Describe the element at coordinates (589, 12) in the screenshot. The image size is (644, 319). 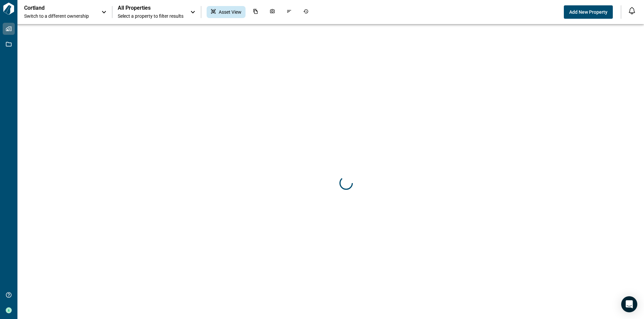
I see `button: Add New Property` at that location.